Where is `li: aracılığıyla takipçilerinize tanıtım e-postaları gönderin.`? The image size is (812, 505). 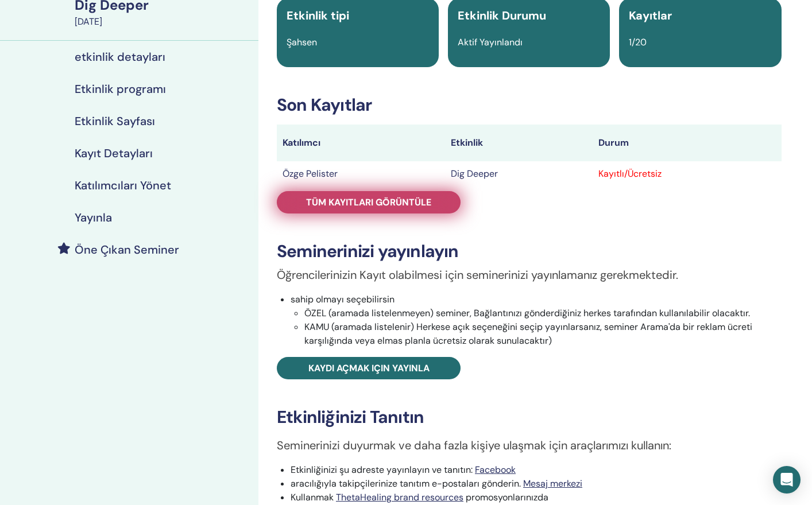 li: aracılığıyla takipçilerinize tanıtım e-postaları gönderin. is located at coordinates (536, 483).